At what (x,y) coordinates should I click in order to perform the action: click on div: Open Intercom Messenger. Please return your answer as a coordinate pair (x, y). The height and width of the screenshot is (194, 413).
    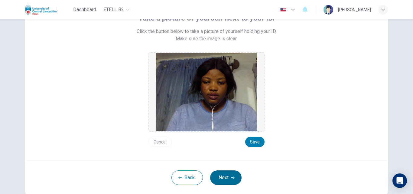
    Looking at the image, I should click on (400, 181).